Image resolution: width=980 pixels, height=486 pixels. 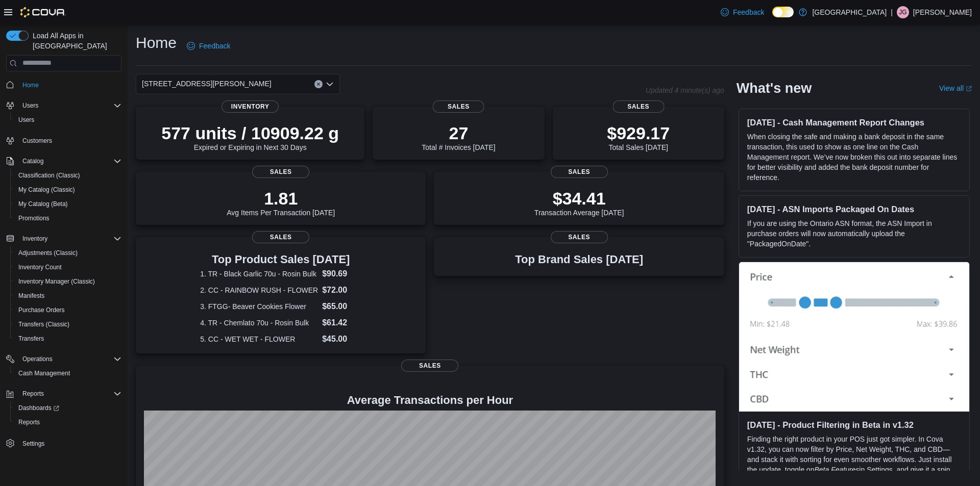 What do you see at coordinates (68, 218) in the screenshot?
I see `span: Promotions` at bounding box center [68, 218].